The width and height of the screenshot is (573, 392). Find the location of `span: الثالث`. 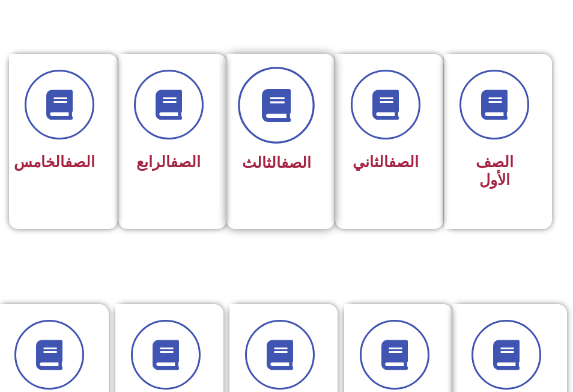

span: الثالث is located at coordinates (276, 162).